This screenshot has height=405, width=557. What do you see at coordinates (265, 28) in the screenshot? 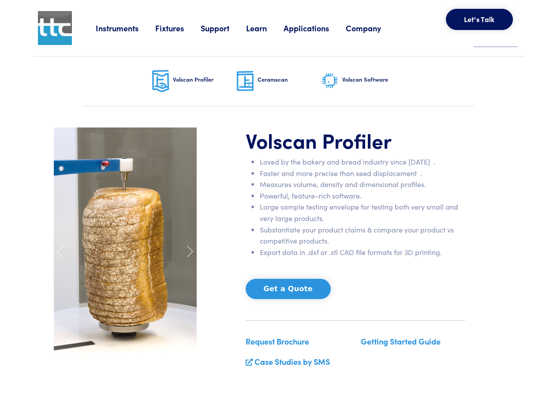
I see `a: Learn` at bounding box center [265, 28].